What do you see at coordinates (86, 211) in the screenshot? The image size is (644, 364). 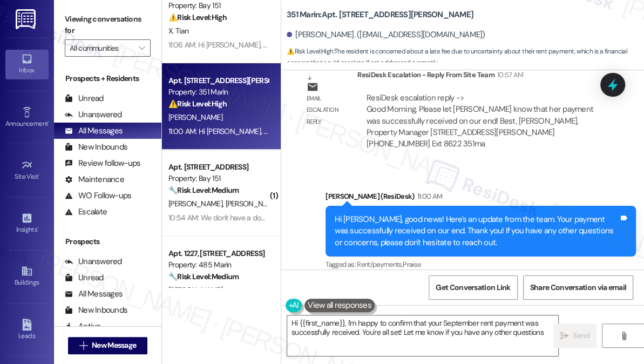 I see `div: Escalate` at bounding box center [86, 211].